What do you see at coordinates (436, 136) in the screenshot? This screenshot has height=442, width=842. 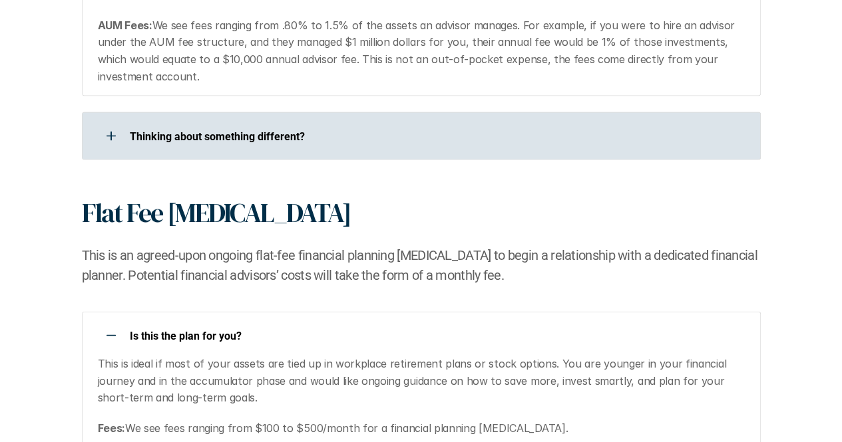 I see `p: ​Thinking about something different?​` at bounding box center [436, 136].